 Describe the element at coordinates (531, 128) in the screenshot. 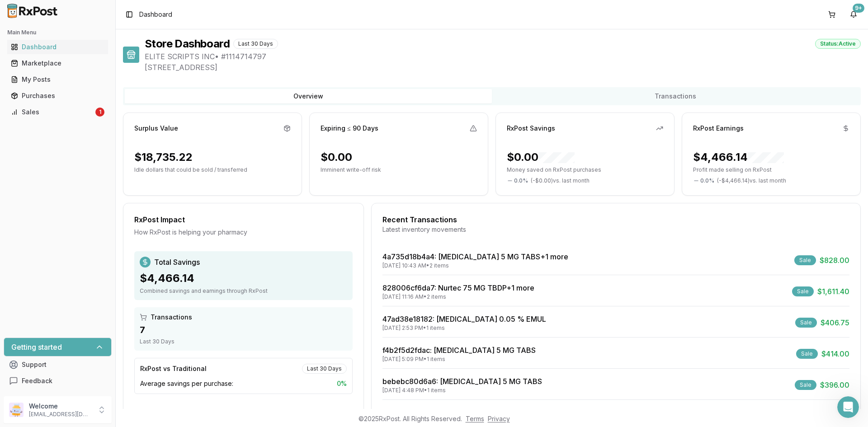

I see `div: RxPost Savings` at that location.